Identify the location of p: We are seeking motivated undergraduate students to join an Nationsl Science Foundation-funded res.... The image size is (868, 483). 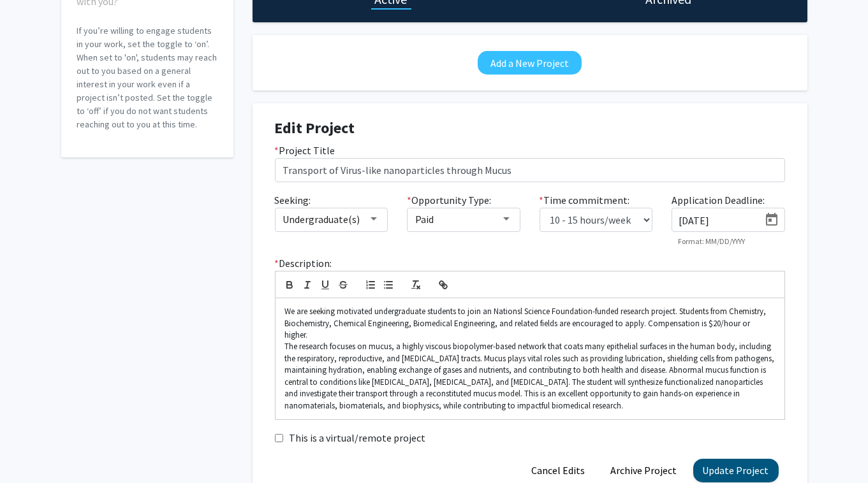
(530, 323).